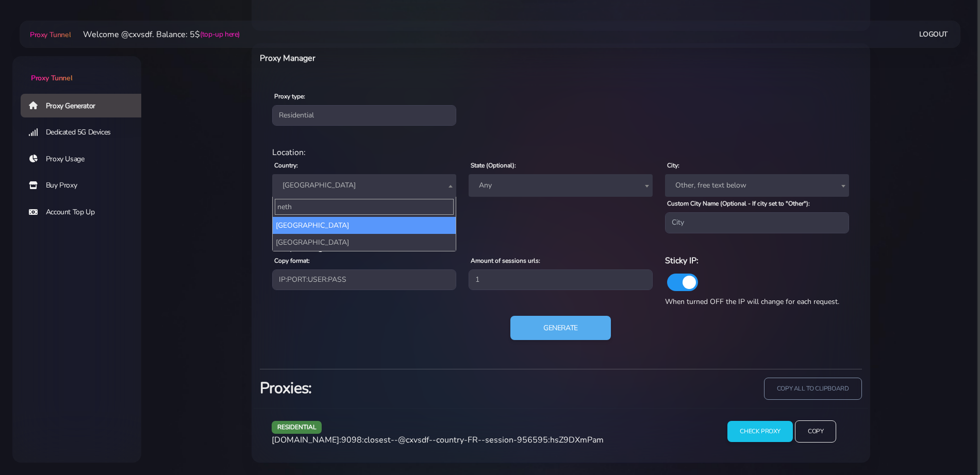  What do you see at coordinates (85, 132) in the screenshot?
I see `a: Dedicated 5G Devices` at bounding box center [85, 132].